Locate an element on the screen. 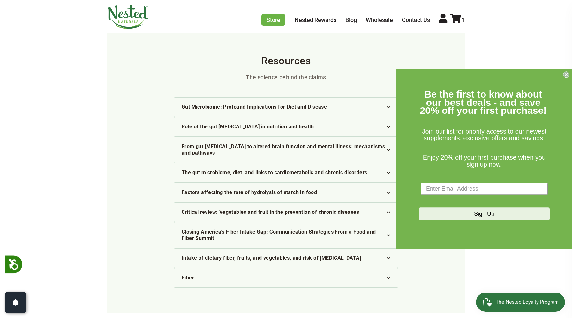 The height and width of the screenshot is (318, 572). button: Open is located at coordinates (16, 303).